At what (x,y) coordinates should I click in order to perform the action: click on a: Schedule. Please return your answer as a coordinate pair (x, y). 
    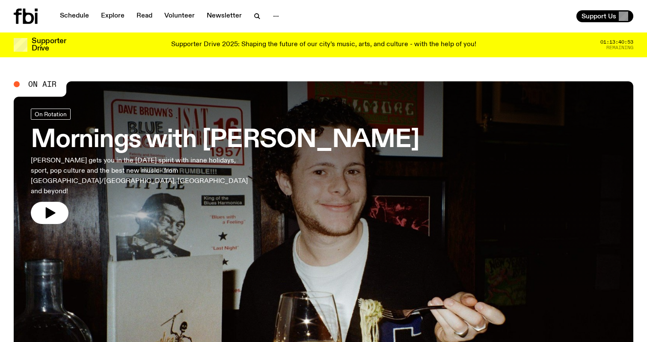
    Looking at the image, I should click on (74, 16).